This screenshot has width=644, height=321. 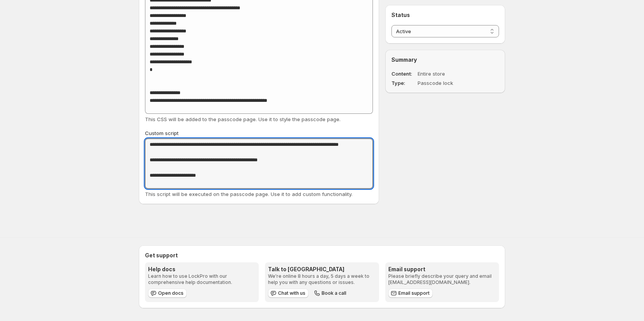 What do you see at coordinates (249, 194) in the screenshot?
I see `span: This script will be executed on the passcode page. Use it to add custom functionality.` at bounding box center [249, 194].